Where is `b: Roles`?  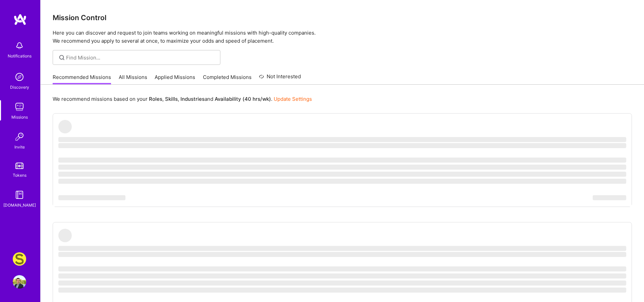 b: Roles is located at coordinates (156, 99).